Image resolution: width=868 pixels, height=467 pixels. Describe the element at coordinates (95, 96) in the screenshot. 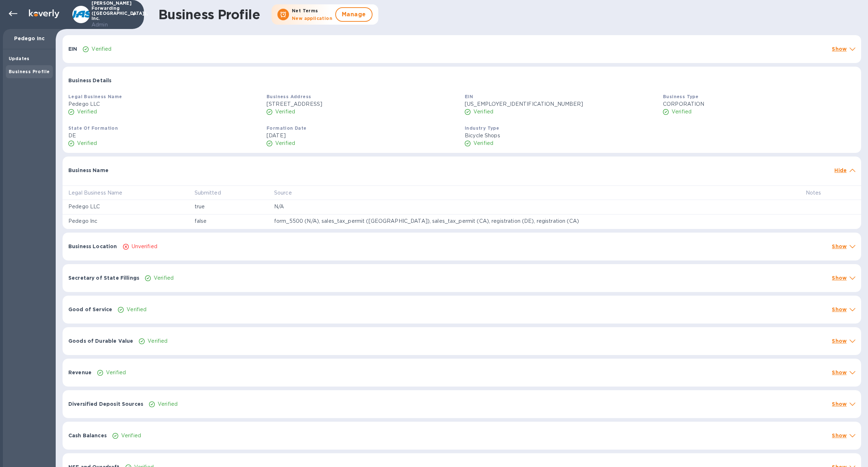

I see `b: Legal Business Name` at that location.